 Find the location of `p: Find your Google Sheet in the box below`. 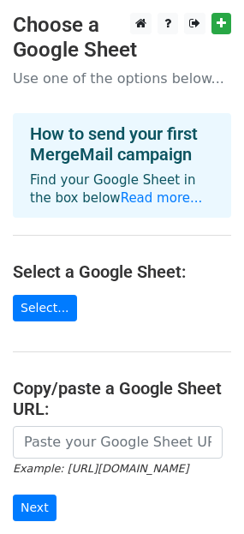

p: Find your Google Sheet in the box below is located at coordinates (122, 189).